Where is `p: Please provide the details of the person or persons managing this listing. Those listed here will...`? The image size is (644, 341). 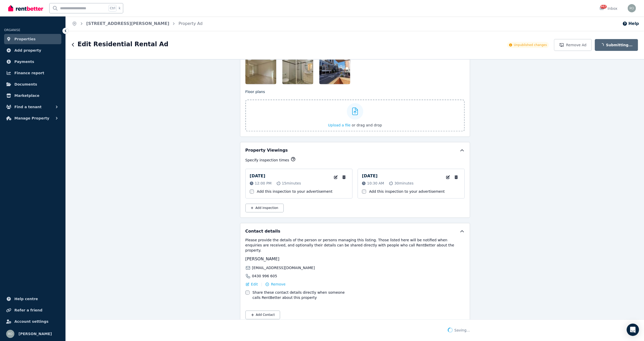
p: Please provide the details of the person or persons managing this listing. Those listed here will... is located at coordinates (355, 245).